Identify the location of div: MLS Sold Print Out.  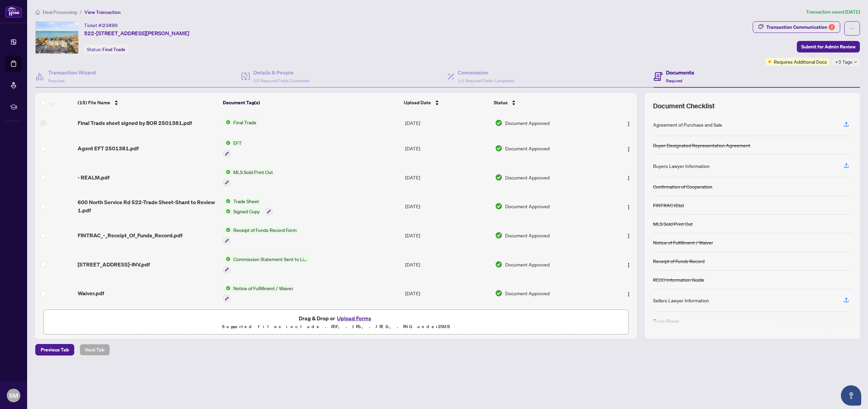
(673, 224).